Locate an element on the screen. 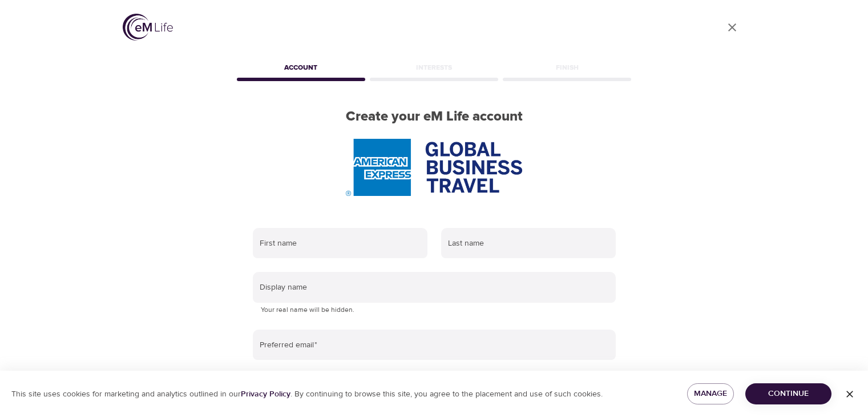 This screenshot has width=868, height=417. img: logo is located at coordinates (148, 27).